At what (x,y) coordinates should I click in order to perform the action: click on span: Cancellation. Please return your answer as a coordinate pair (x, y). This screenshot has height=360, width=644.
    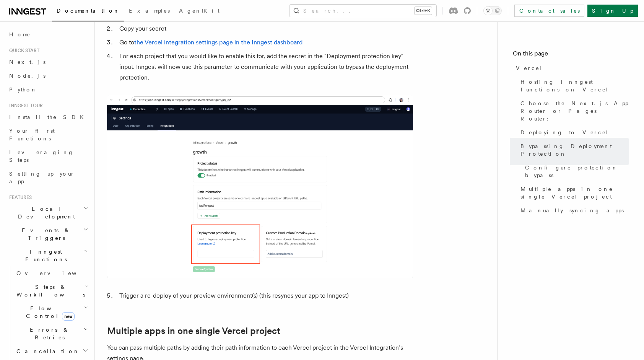
    Looking at the image, I should click on (47, 351).